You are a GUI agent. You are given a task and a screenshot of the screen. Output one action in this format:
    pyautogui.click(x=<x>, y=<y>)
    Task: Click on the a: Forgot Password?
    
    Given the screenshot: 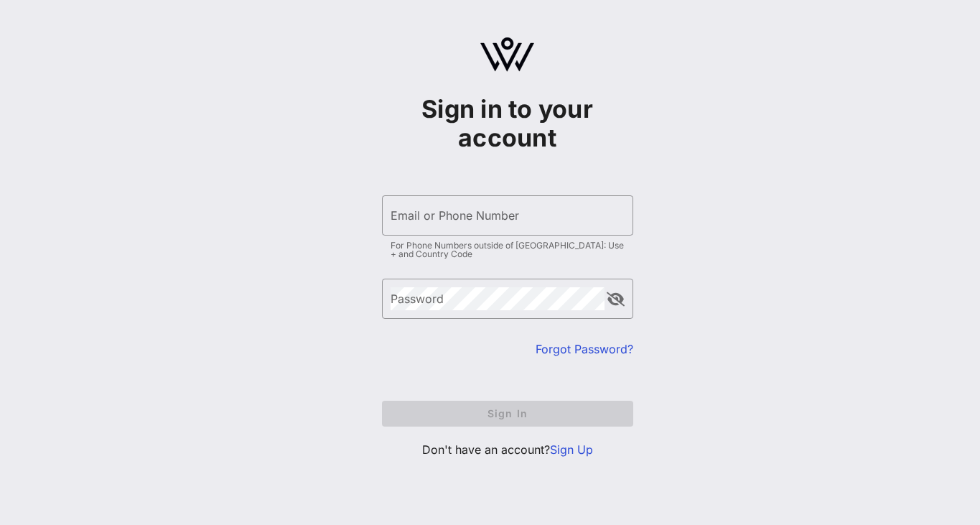 What is the action you would take?
    pyautogui.click(x=585, y=349)
    